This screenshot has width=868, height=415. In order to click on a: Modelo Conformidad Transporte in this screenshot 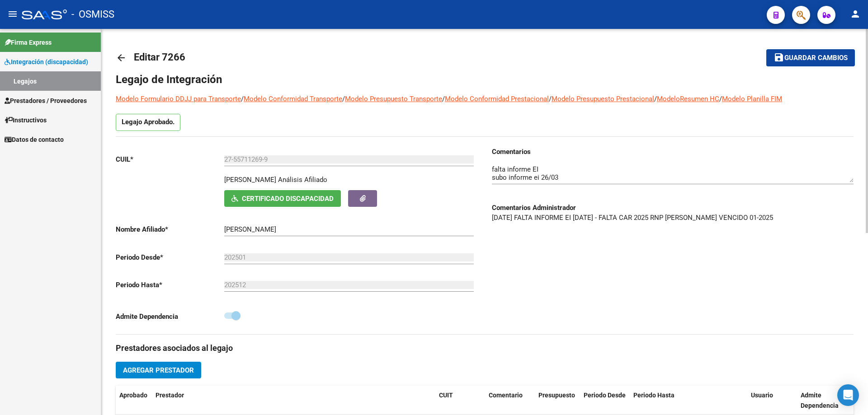, I will do `click(293, 99)`.